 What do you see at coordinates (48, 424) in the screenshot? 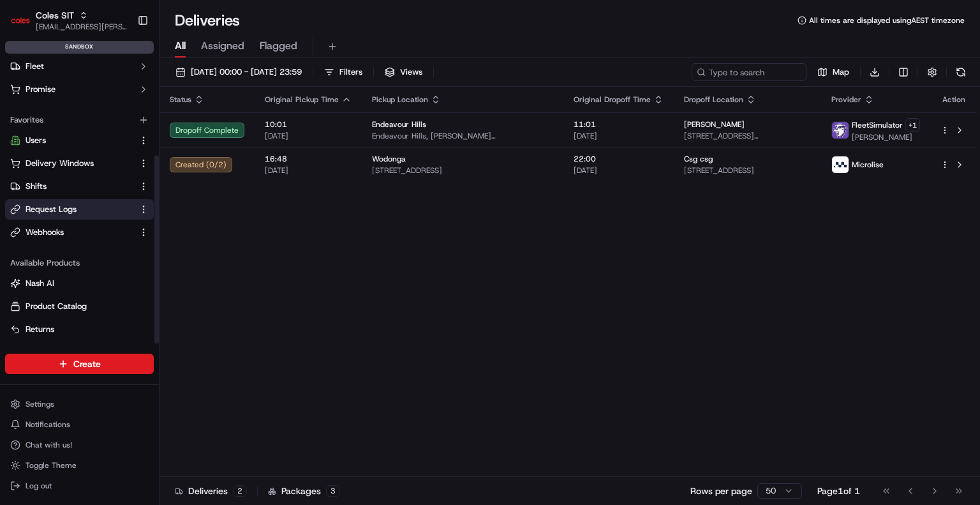
I see `span: Notifications` at bounding box center [48, 424].